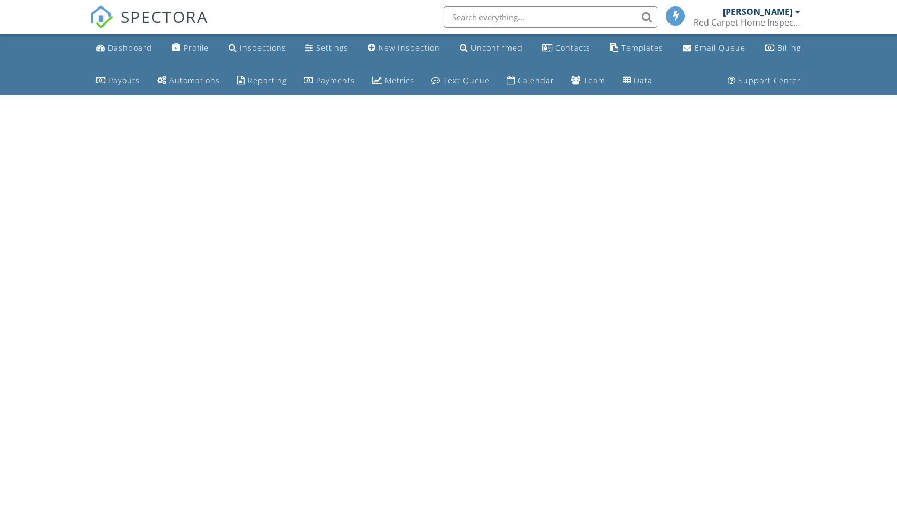 Image resolution: width=897 pixels, height=508 pixels. Describe the element at coordinates (594, 80) in the screenshot. I see `div: Team` at that location.